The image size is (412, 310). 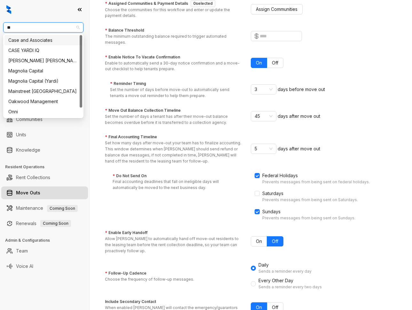 What do you see at coordinates (263, 89) in the screenshot?
I see `span: 3` at bounding box center [263, 89].